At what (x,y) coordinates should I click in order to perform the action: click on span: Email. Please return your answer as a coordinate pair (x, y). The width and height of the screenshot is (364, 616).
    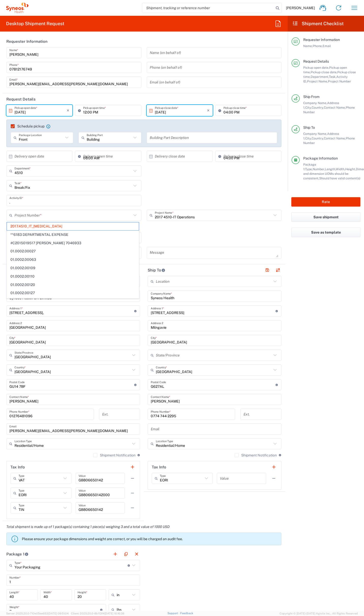
    Looking at the image, I should click on (327, 46).